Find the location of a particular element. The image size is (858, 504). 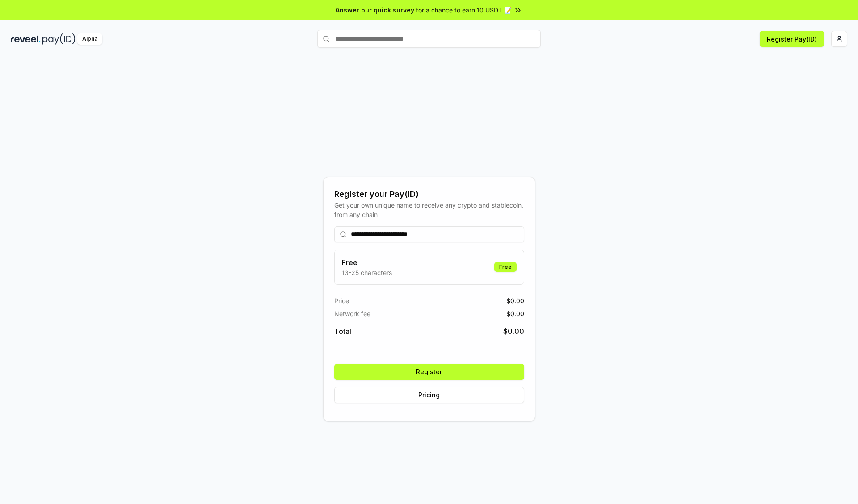

img: reveel_dark is located at coordinates (25, 39).